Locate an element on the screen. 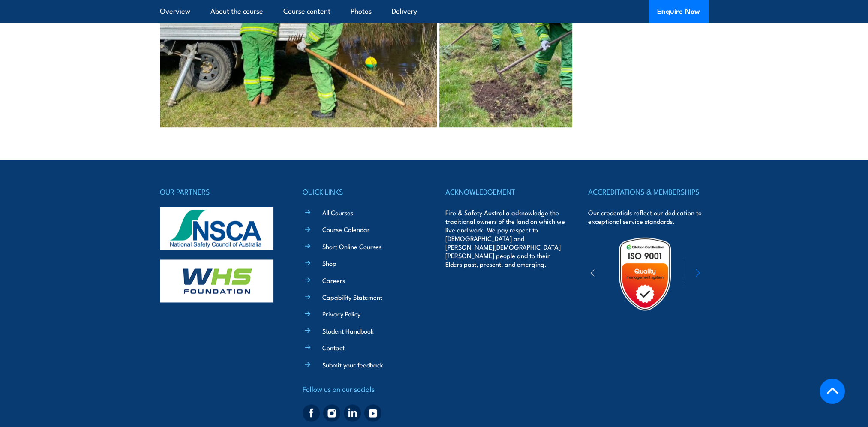 The width and height of the screenshot is (868, 427). a: Course Calendar is located at coordinates (346, 229).